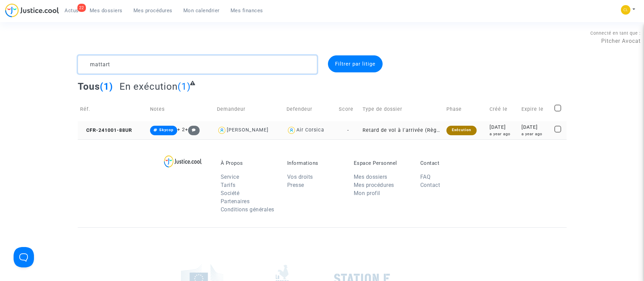 The width and height of the screenshot is (644, 281). What do you see at coordinates (72, 11) in the screenshot?
I see `a: 22Actus` at bounding box center [72, 11].